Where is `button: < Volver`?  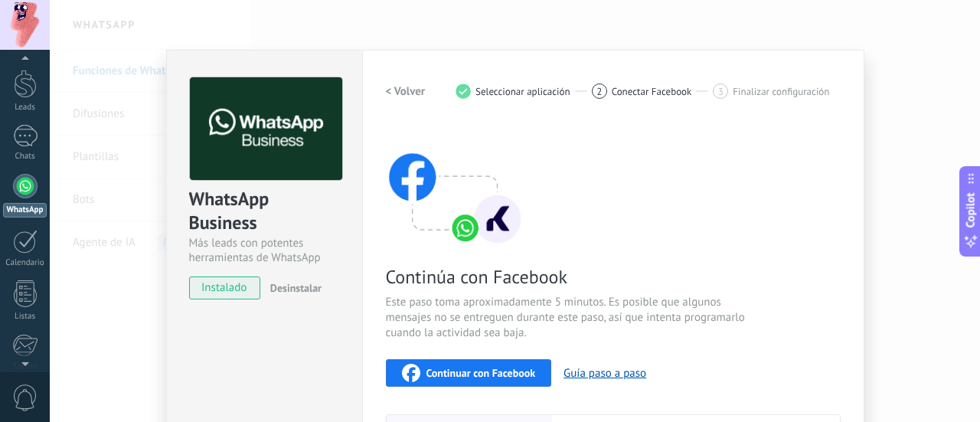
button: < Volver is located at coordinates (406, 91).